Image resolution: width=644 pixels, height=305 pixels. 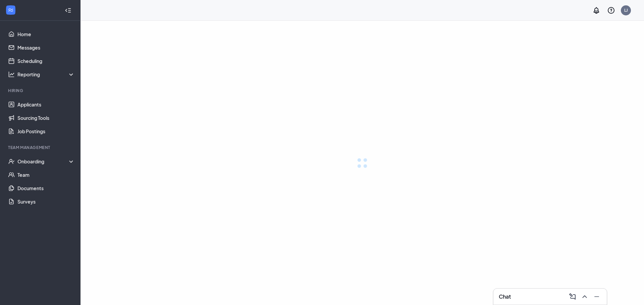 I want to click on svg: ComposeMessage, so click(x=573, y=297).